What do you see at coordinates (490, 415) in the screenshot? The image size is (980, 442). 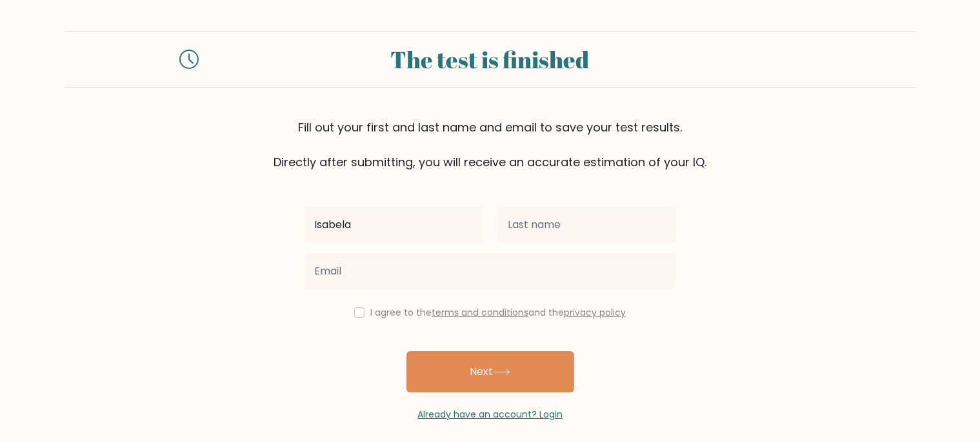 I see `a: Already have an account? Login` at bounding box center [490, 415].